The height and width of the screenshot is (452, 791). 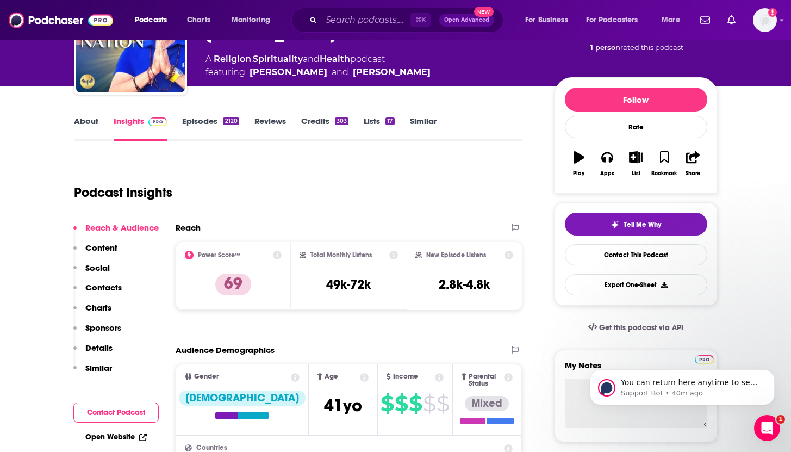 I want to click on div: A podcast, so click(x=318, y=66).